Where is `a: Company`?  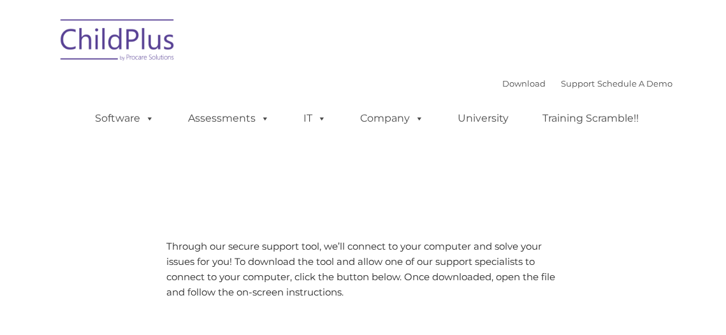
a: Company is located at coordinates (392, 119).